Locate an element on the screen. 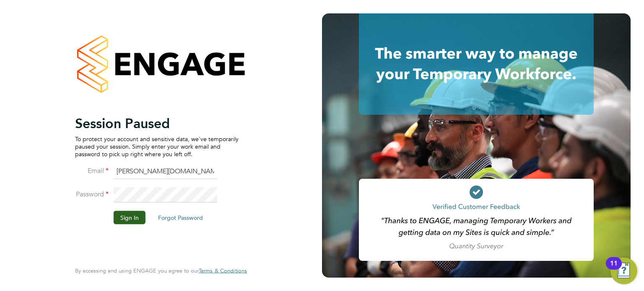 This screenshot has width=644, height=291. a: Terms & Conditions is located at coordinates (222, 271).